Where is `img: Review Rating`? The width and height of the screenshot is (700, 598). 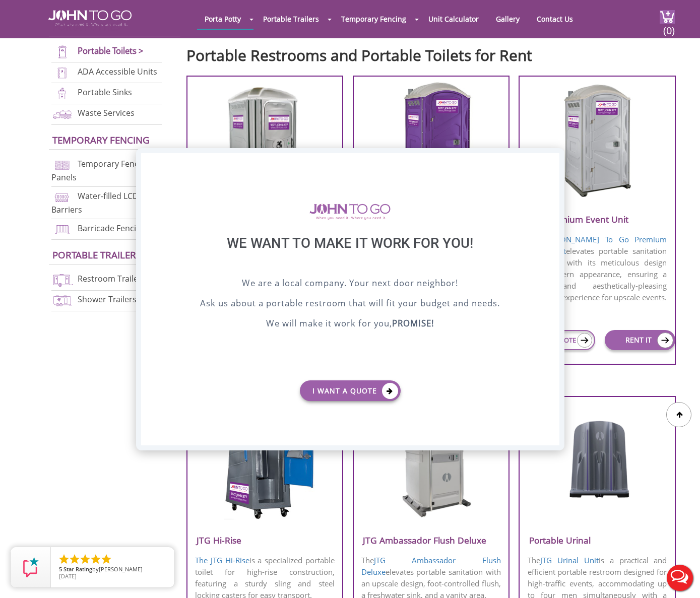
img: Review Rating is located at coordinates (31, 567).